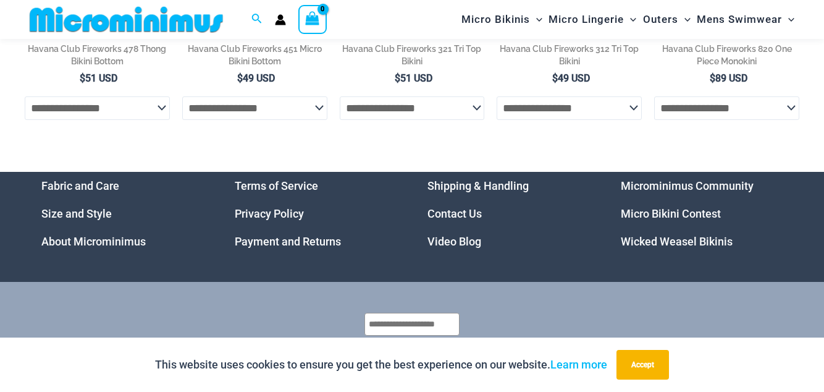 The width and height of the screenshot is (824, 392). I want to click on a: Micro BikinisMenu ToggleMenu Toggle, so click(502, 19).